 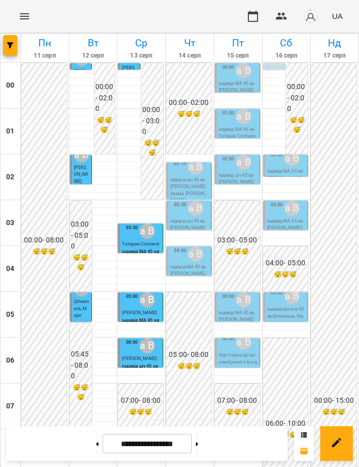 I want to click on h6: 00:00 - 08:00, so click(x=44, y=241).